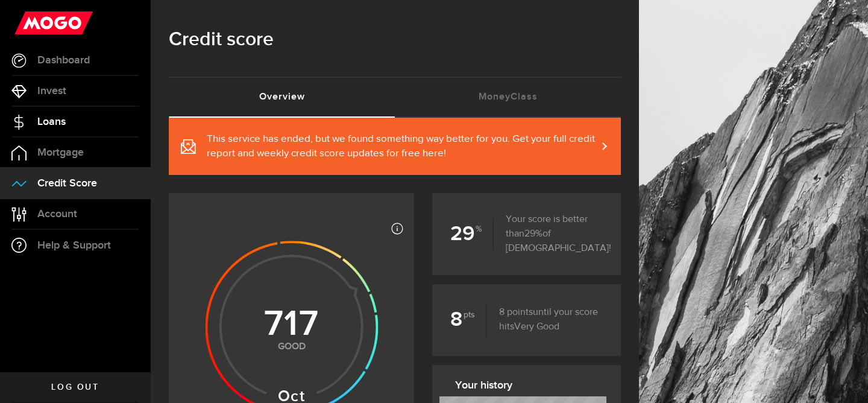  I want to click on a: Overview, so click(282, 97).